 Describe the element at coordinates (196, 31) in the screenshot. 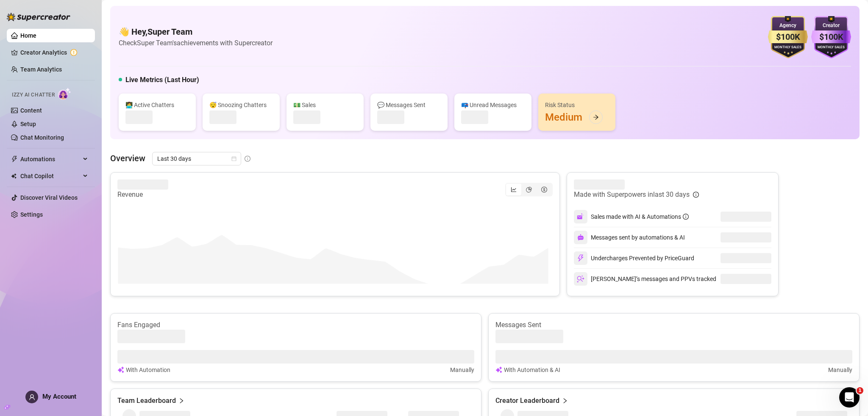

I see `h4: 👋 Hey, Super Team` at that location.